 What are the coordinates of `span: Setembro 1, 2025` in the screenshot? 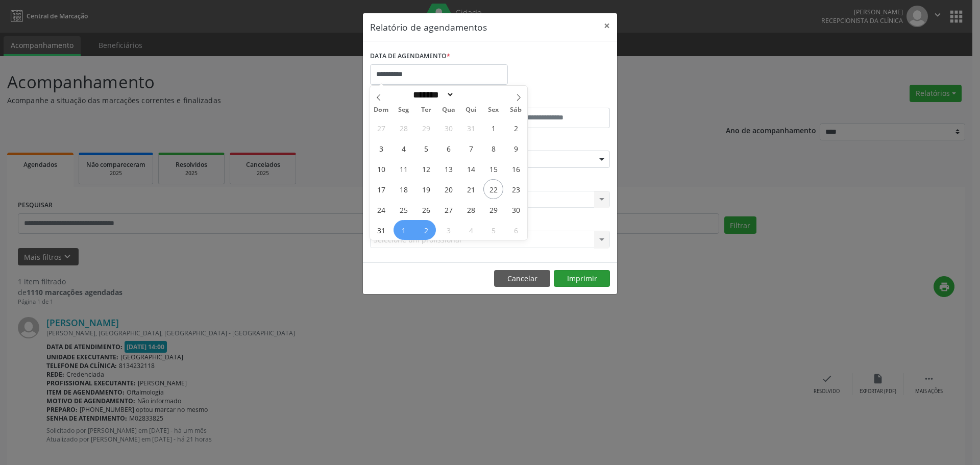 It's located at (403, 230).